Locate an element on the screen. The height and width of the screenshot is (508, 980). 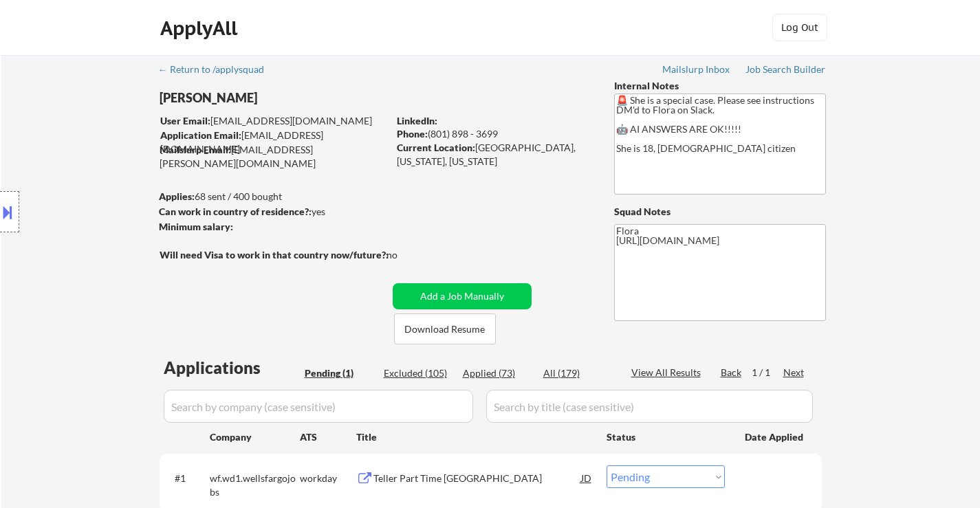
strong: LinkedIn: is located at coordinates (417, 120).